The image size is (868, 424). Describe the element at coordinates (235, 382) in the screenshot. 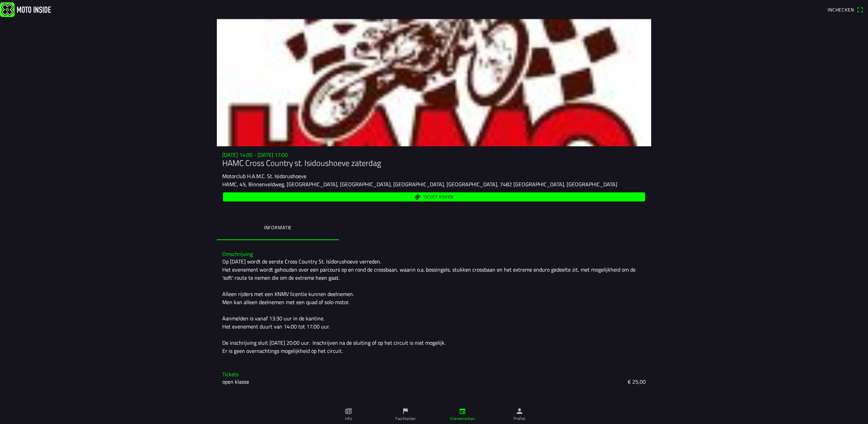

I see `ion-text: open klasse` at that location.